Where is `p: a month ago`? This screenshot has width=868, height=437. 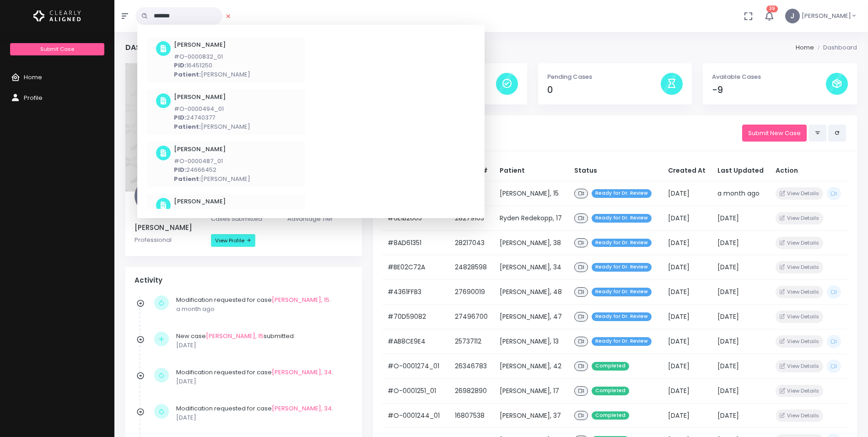 p: a month ago is located at coordinates (262, 309).